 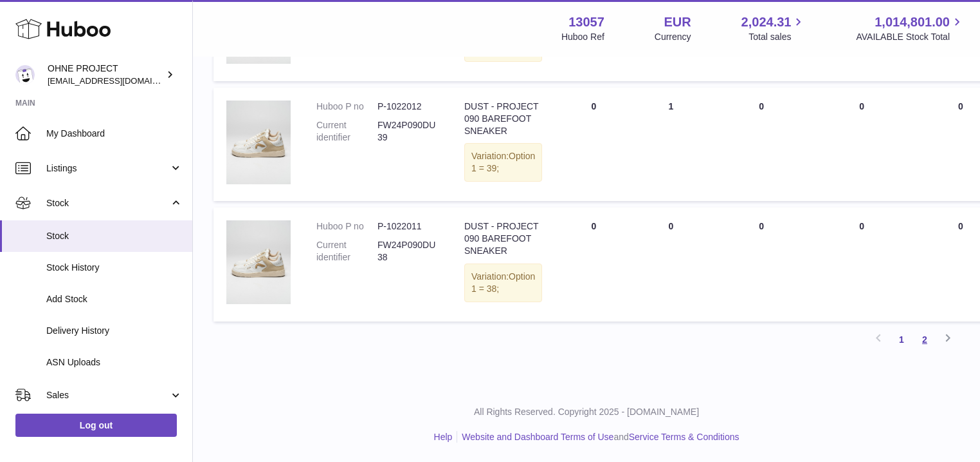 I want to click on span: ASN Uploads, so click(x=115, y=362).